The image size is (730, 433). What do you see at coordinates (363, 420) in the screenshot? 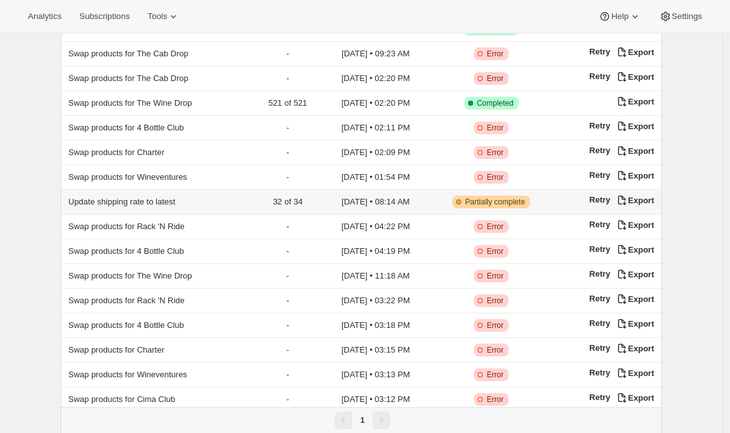
I see `span: 1` at bounding box center [363, 420].